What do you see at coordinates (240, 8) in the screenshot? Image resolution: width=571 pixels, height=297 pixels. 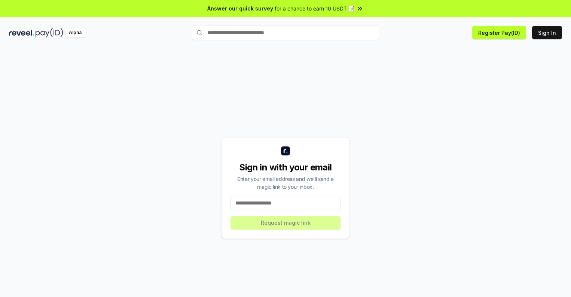 I see `span: Answer our quick survey` at bounding box center [240, 8].